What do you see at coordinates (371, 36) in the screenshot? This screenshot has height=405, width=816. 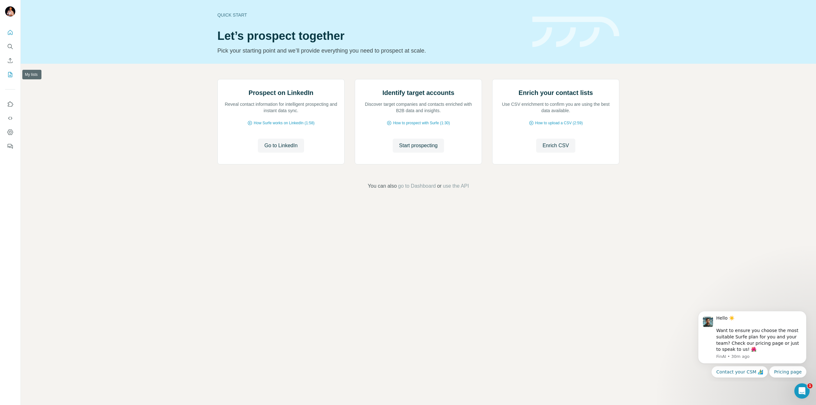 I see `h1: Let’s prospect together` at bounding box center [371, 36].